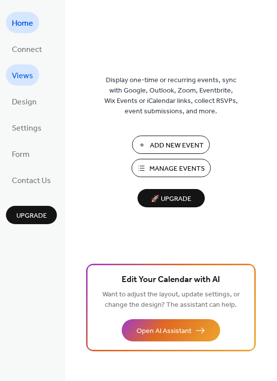 The height and width of the screenshot is (381, 277). I want to click on a: Connect, so click(27, 48).